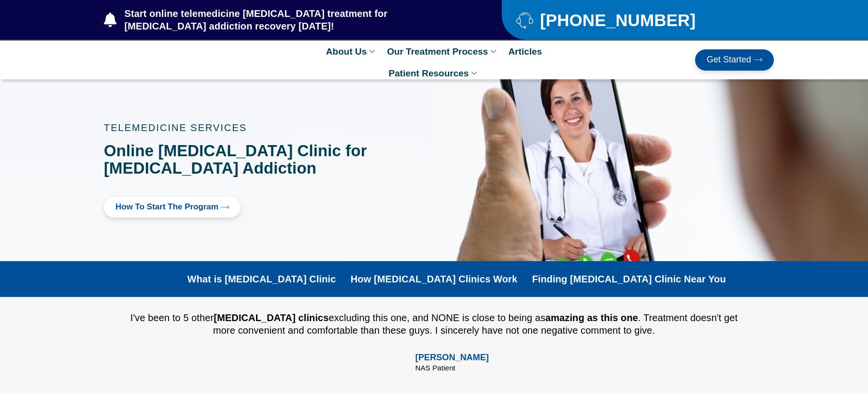 The image size is (868, 413). Describe the element at coordinates (452, 367) in the screenshot. I see `div: NAS Patient` at that location.